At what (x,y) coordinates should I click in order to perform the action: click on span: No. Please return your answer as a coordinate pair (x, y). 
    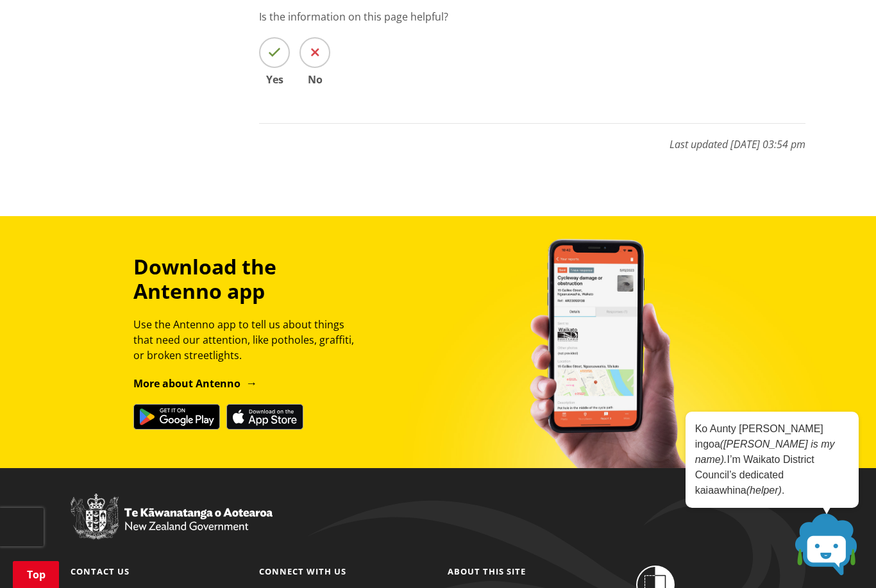
    Looking at the image, I should click on (315, 80).